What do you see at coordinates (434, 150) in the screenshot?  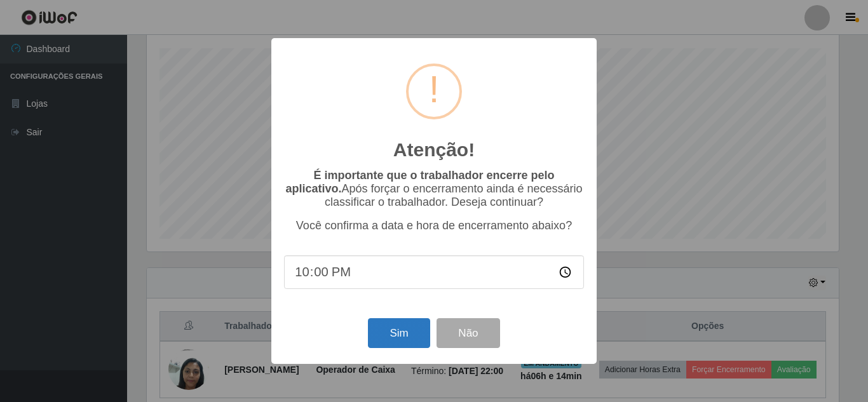 I see `h2: Atenção!` at bounding box center [434, 150].